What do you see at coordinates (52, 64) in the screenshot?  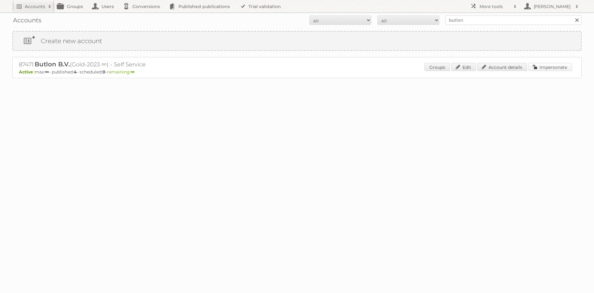 I see `span: Butlon B.V.` at bounding box center [52, 64].